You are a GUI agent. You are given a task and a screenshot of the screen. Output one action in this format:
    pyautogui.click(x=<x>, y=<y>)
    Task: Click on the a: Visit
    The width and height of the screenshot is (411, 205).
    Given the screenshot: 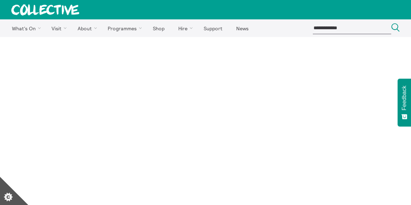 What is the action you would take?
    pyautogui.click(x=58, y=28)
    